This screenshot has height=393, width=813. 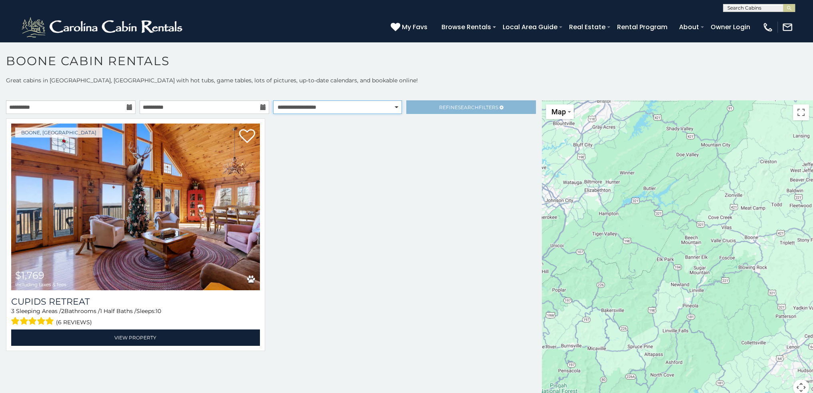 I want to click on a: Real Estate, so click(x=587, y=27).